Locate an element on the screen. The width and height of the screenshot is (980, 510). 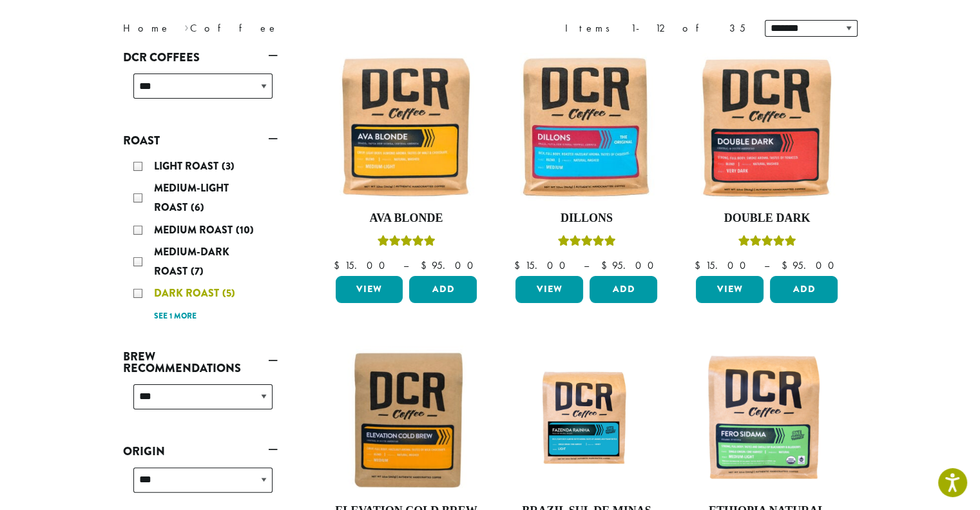
div: Origin is located at coordinates (200, 486).